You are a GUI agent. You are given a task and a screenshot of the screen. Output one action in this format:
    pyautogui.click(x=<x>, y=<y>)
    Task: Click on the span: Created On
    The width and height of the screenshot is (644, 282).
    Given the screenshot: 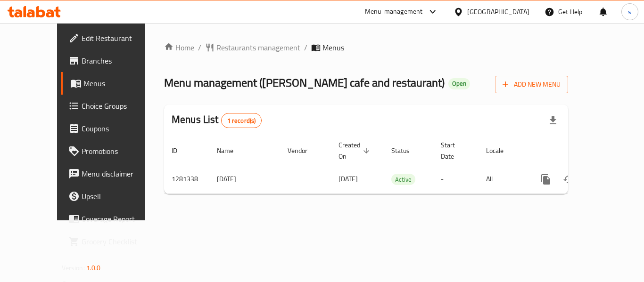 What is the action you would take?
    pyautogui.click(x=355, y=151)
    